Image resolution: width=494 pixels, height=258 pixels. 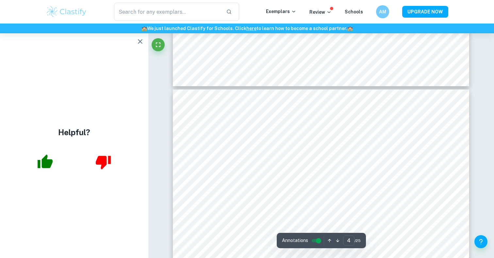 What do you see at coordinates (295, 240) in the screenshot?
I see `span: Annotations` at bounding box center [295, 240].